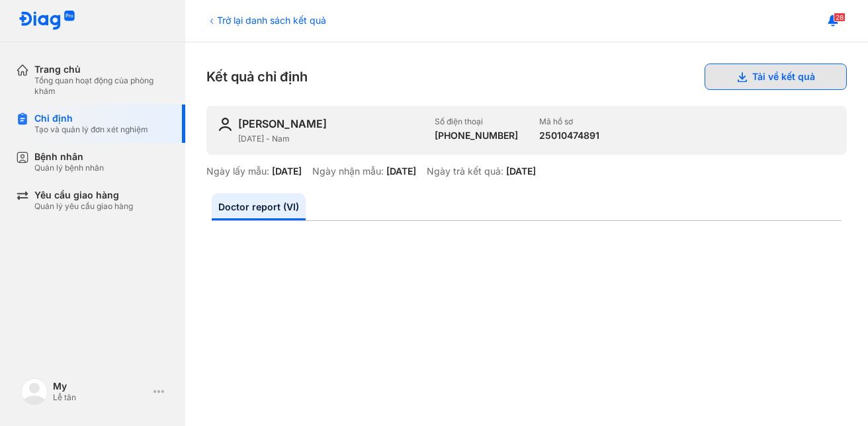 This screenshot has width=868, height=426. What do you see at coordinates (569, 122) in the screenshot?
I see `div: Mã hồ sơ` at bounding box center [569, 122].